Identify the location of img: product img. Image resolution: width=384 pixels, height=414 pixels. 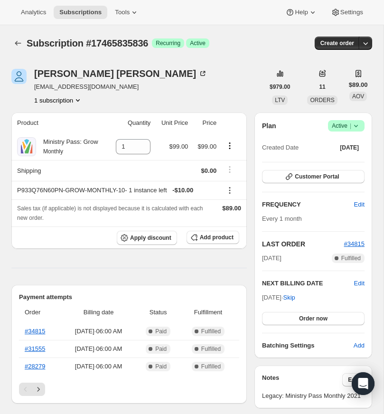
(27, 147).